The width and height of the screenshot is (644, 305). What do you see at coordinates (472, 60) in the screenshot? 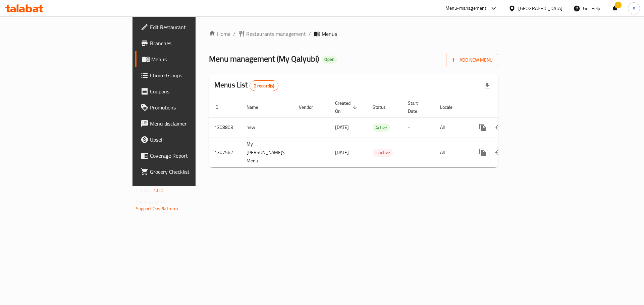
I see `button: Add New Menu` at bounding box center [472, 60].